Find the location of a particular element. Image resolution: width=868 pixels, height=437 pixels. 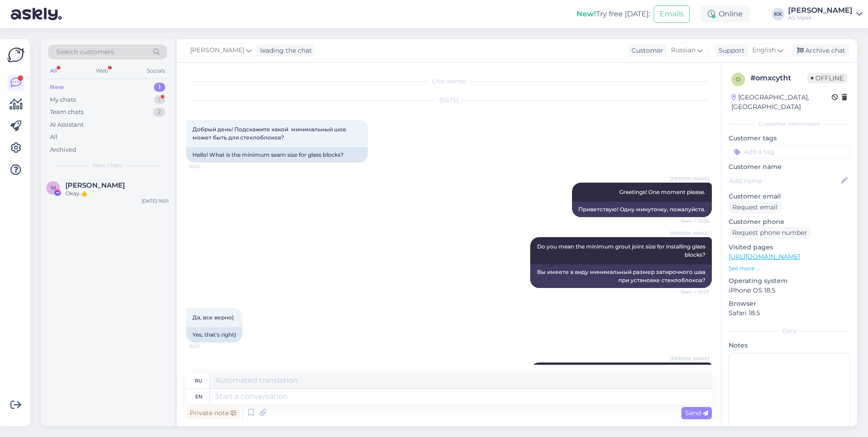

div: ru is located at coordinates (199, 381).